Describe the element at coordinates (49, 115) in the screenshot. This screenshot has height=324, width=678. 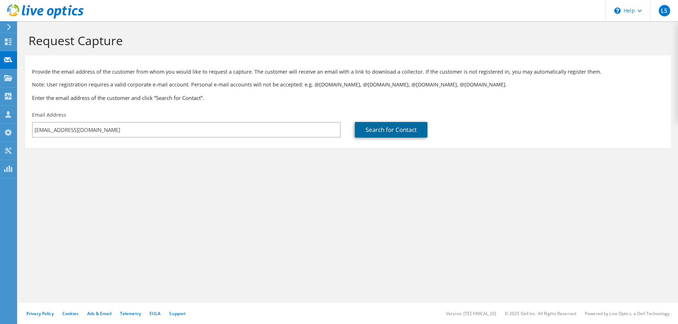
I see `label: Email Address` at that location.